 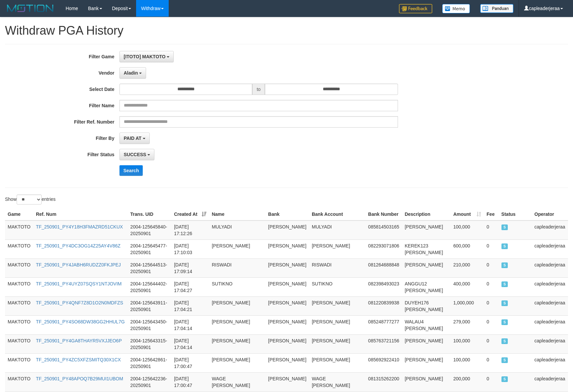 What do you see at coordinates (337, 214) in the screenshot?
I see `th: Bank Account` at bounding box center [337, 214].